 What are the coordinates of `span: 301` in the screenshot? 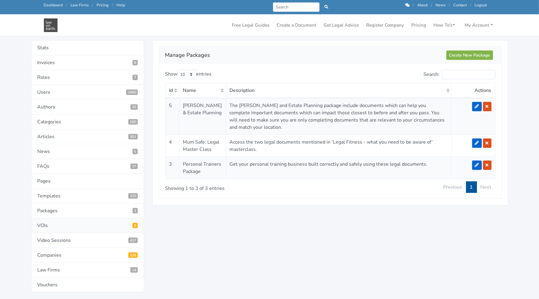 It's located at (133, 137).